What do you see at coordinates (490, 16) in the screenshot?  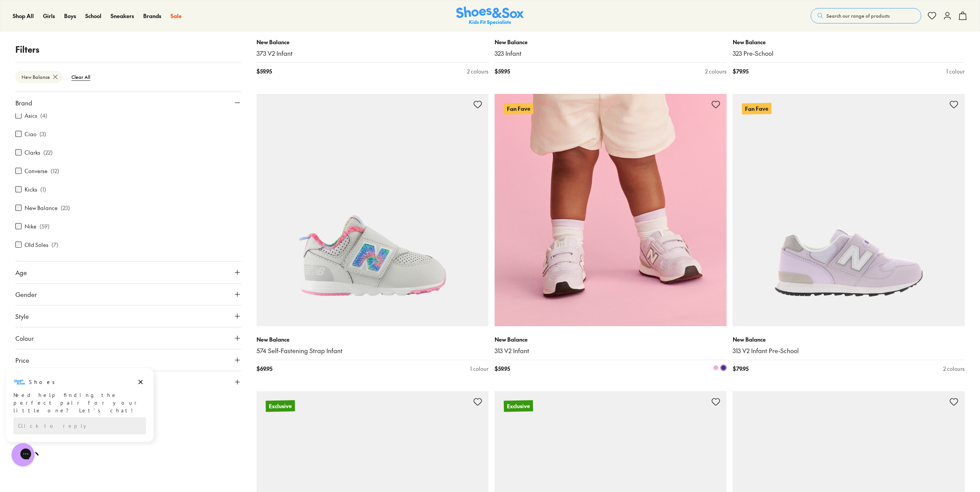 I see `a: Shoes & Sox` at bounding box center [490, 16].